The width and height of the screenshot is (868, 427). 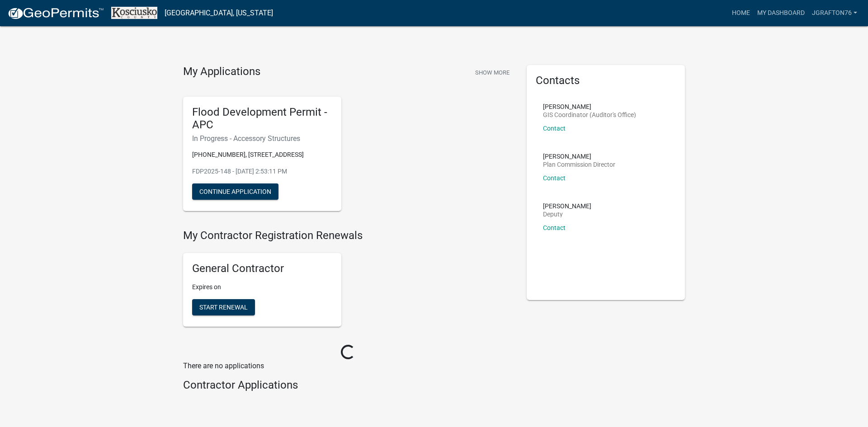 What do you see at coordinates (349, 282) in the screenshot?
I see `wm-registration-list-section: My Contractor Registration Renewals` at bounding box center [349, 282].